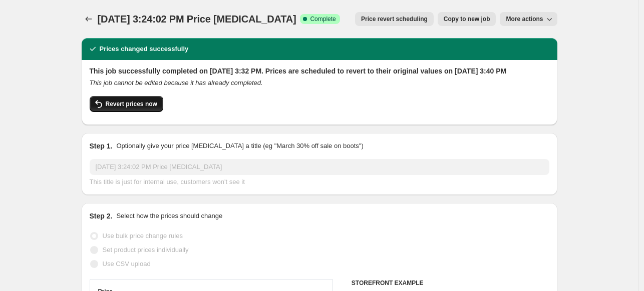 The image size is (644, 291). What do you see at coordinates (101, 146) in the screenshot?
I see `h2: Step 1.` at bounding box center [101, 146].